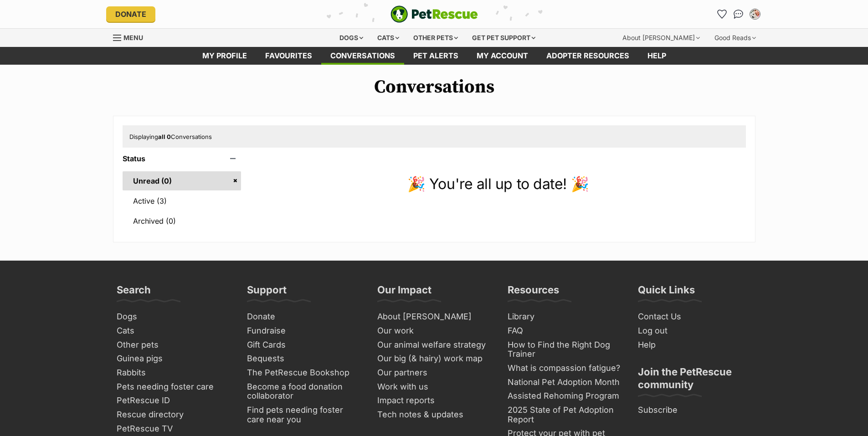 Image resolution: width=868 pixels, height=436 pixels. What do you see at coordinates (182, 158) in the screenshot?
I see `header: Status` at bounding box center [182, 158].